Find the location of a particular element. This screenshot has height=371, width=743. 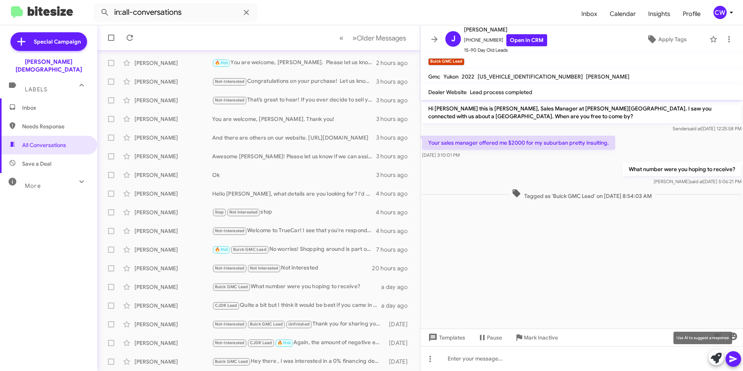

span: Special Campaign is located at coordinates (57, 42).